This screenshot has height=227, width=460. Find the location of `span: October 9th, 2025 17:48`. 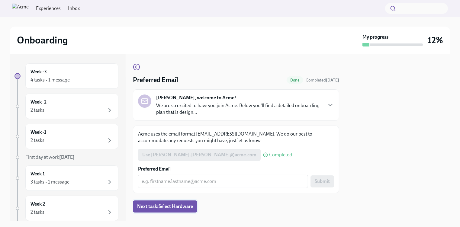

span: October 9th, 2025 17:48 is located at coordinates (323, 80).